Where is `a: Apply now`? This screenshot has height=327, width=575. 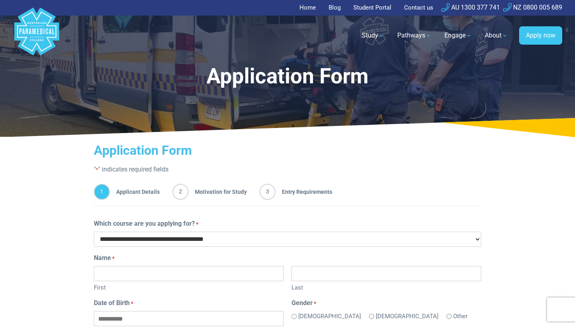
a: Apply now is located at coordinates (541, 36).